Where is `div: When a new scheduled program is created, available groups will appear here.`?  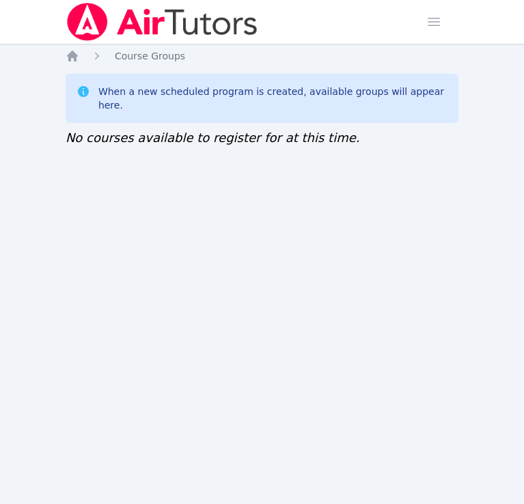 div: When a new scheduled program is created, available groups will appear here. is located at coordinates (273, 98).